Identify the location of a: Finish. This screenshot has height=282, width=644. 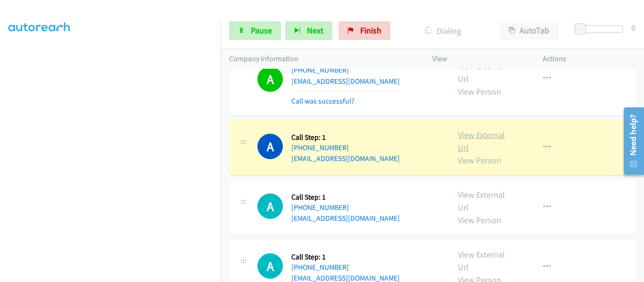
(364, 31).